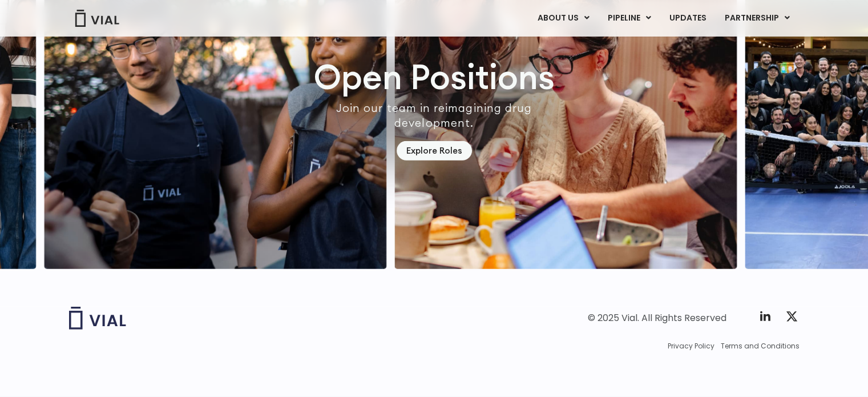  I want to click on a: Explore Roles, so click(434, 151).